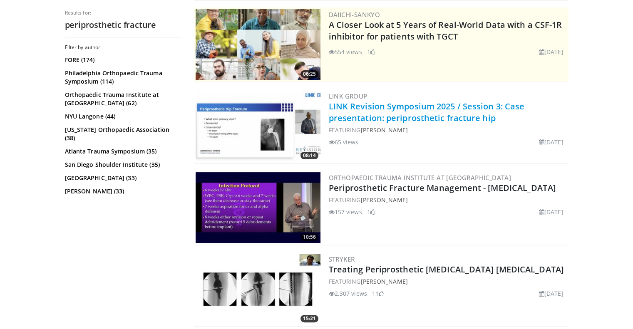 The height and width of the screenshot is (329, 633). What do you see at coordinates (309, 319) in the screenshot?
I see `span: 15:21` at bounding box center [309, 319].